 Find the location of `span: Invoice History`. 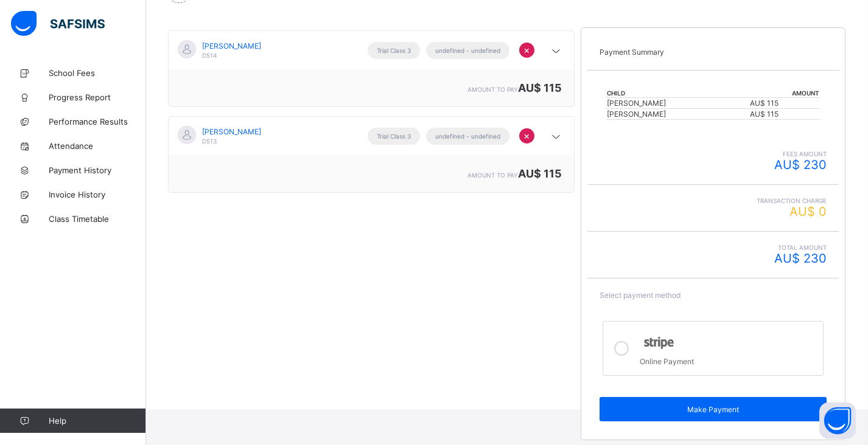

span: Invoice History is located at coordinates (97, 194).